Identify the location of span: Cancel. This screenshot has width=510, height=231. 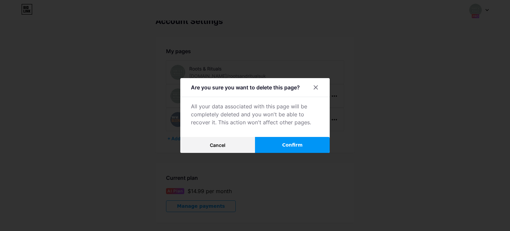
(218, 145).